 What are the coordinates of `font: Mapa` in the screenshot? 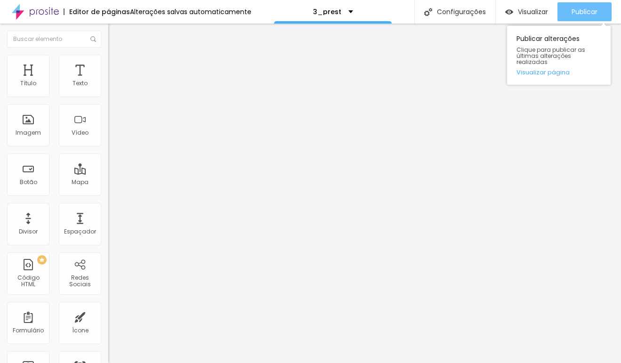 It's located at (80, 182).